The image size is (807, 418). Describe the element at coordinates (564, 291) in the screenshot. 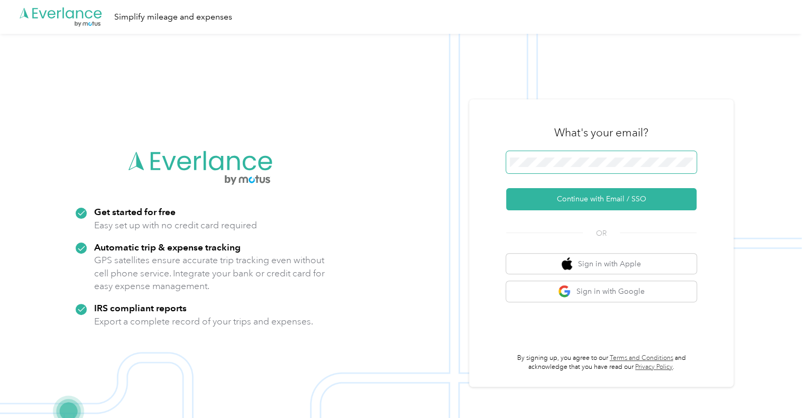

I see `img: google logo` at that location.